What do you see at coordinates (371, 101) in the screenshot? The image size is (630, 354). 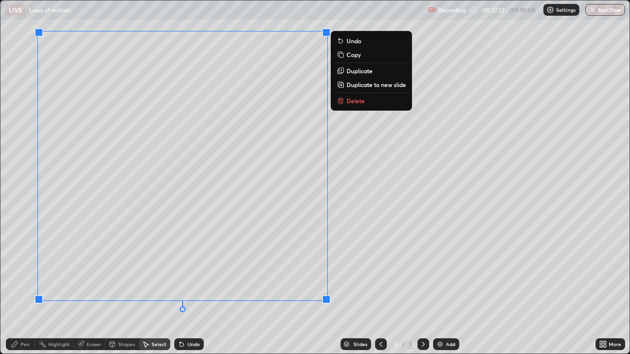 I see `button: Delete` at bounding box center [371, 101].